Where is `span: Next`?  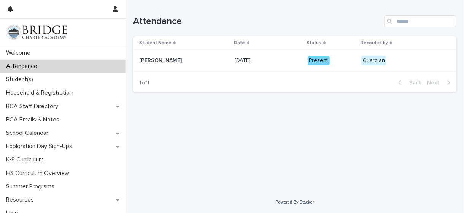
span: Next is located at coordinates (435, 83).